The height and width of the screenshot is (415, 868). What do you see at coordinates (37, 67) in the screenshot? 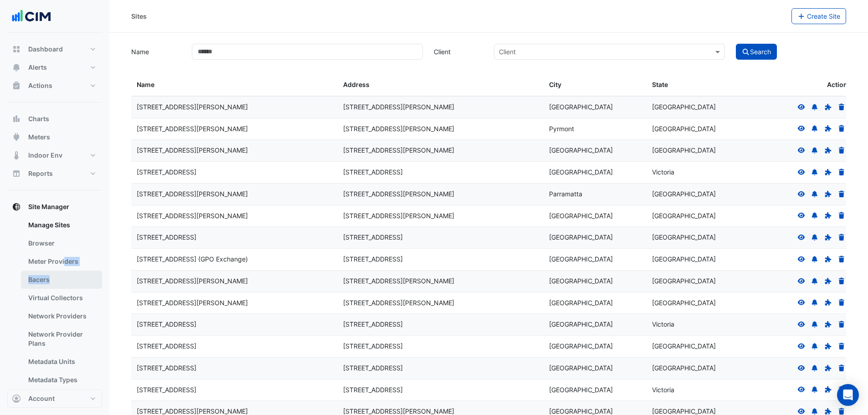
I see `span: Alerts` at bounding box center [37, 67].